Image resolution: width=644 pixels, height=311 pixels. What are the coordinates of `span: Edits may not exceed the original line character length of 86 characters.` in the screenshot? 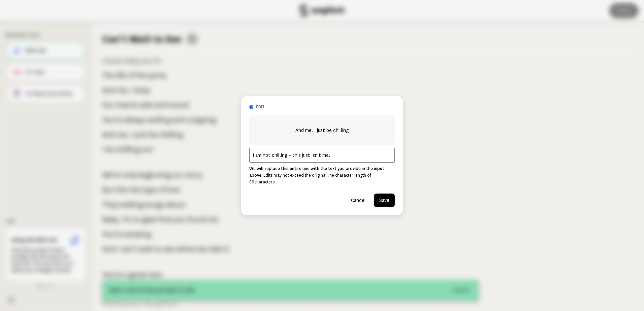 It's located at (310, 179).